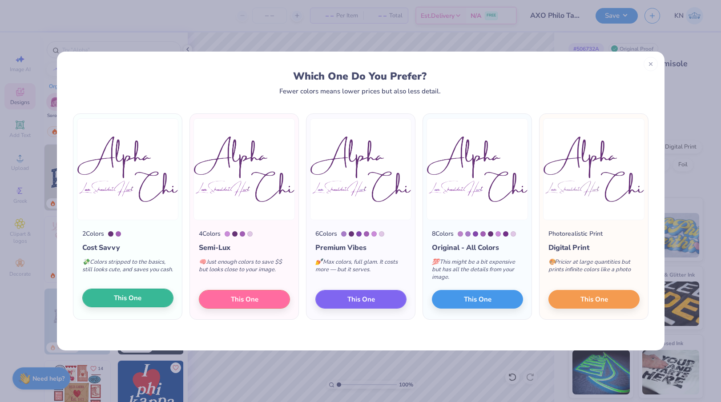 The height and width of the screenshot is (402, 721). I want to click on div: This might be a bit expensive but has all the details from your image., so click(477, 271).